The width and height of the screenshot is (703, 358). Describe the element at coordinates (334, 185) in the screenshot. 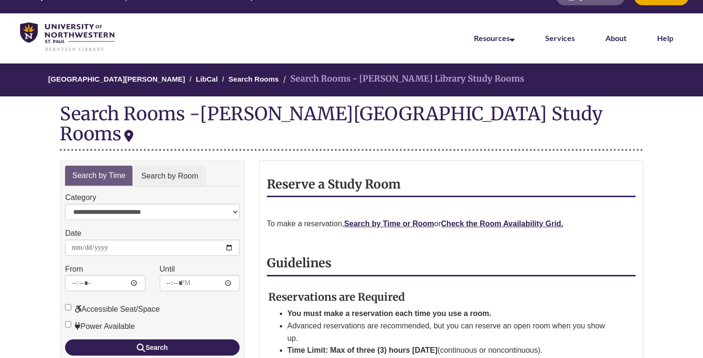

I see `strong: Reserve a Study Room` at that location.